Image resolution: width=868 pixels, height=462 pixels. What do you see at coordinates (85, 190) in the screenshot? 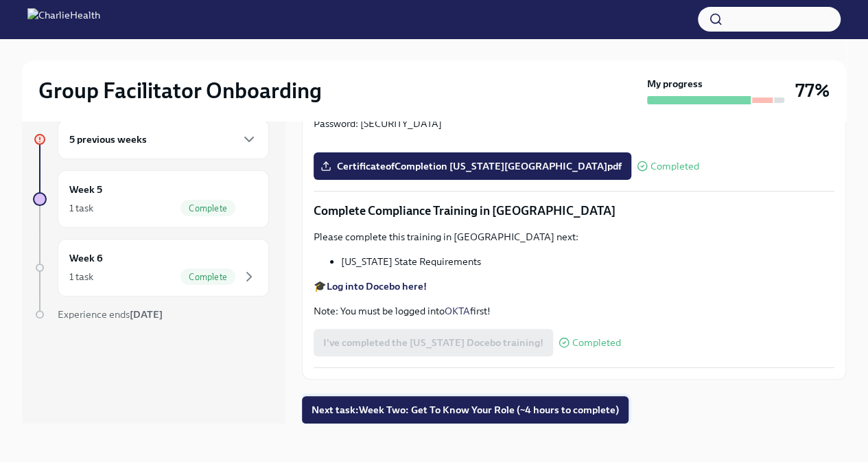
I see `h6: Week 5` at bounding box center [85, 190].